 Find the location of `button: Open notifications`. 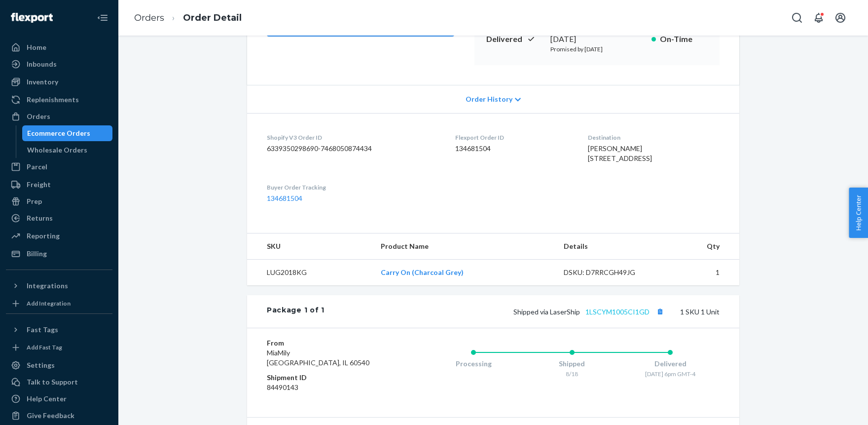

button: Open notifications is located at coordinates (818, 18).